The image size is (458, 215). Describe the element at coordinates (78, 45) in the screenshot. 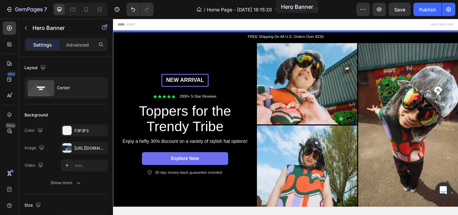

I see `p: Advanced` at that location.